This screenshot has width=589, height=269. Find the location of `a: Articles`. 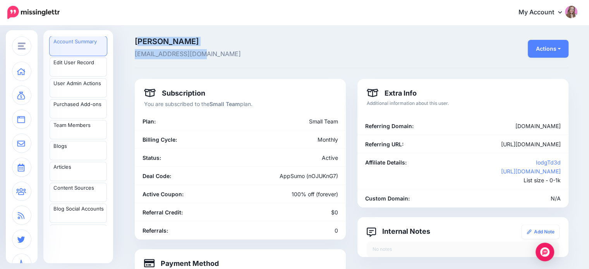

a: Articles is located at coordinates (78, 171).